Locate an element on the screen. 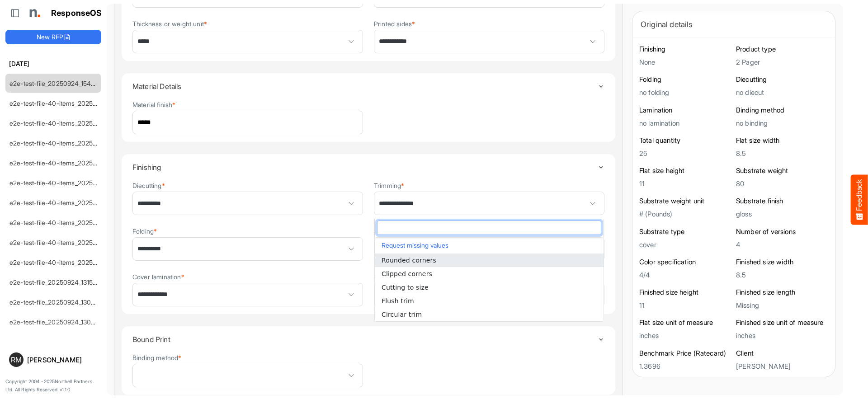  label: Printed sides is located at coordinates (394, 24).